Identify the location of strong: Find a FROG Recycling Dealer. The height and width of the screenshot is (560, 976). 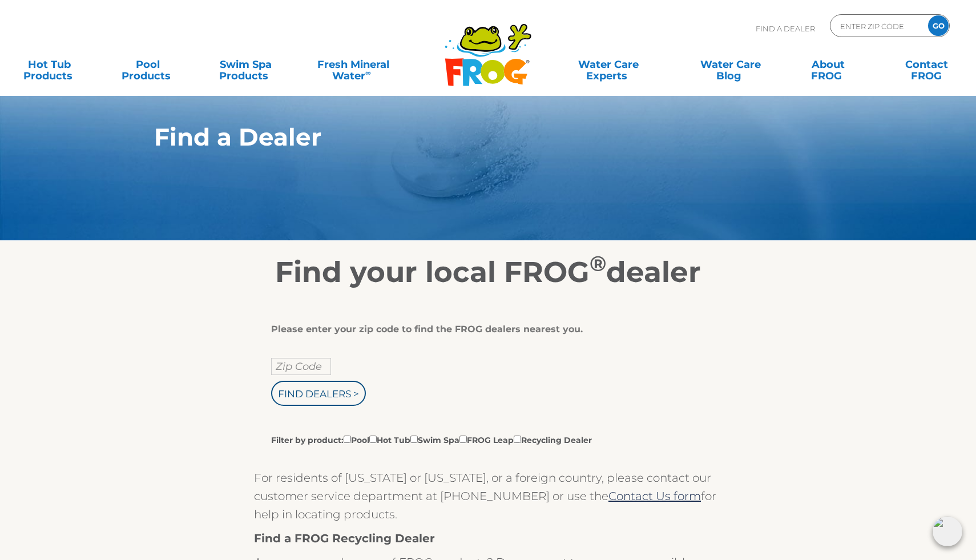
(345, 538).